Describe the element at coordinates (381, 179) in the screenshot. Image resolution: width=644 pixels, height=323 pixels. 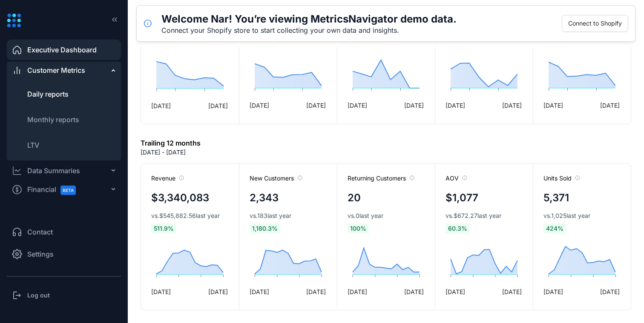
I see `span: Returning Customers` at that location.